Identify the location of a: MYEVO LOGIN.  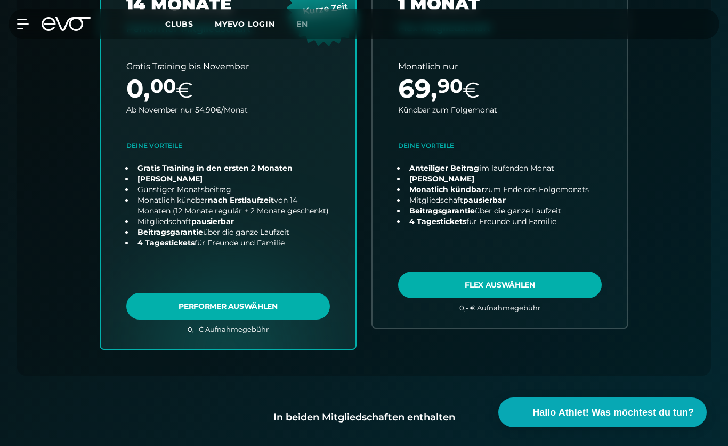
(245, 24).